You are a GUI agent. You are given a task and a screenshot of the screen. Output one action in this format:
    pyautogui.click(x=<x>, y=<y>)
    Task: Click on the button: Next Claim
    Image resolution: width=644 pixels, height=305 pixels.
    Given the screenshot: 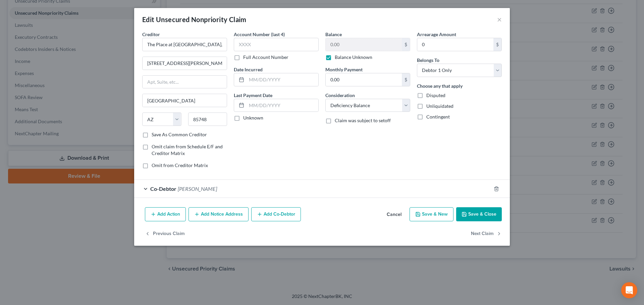 What is the action you would take?
    pyautogui.click(x=486, y=234)
    